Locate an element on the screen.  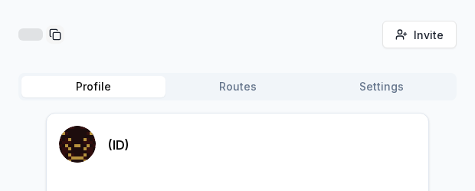
button: Profile is located at coordinates (93, 87).